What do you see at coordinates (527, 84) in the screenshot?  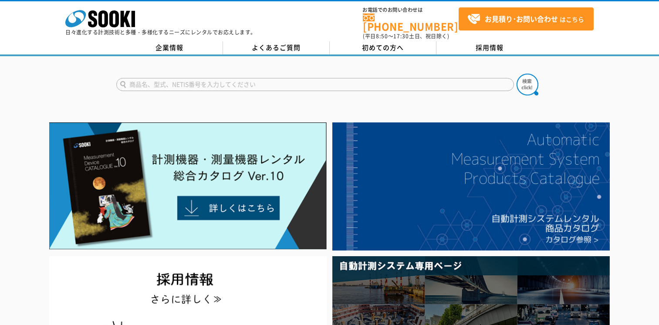 I see `img: btn_search.png` at bounding box center [527, 84].